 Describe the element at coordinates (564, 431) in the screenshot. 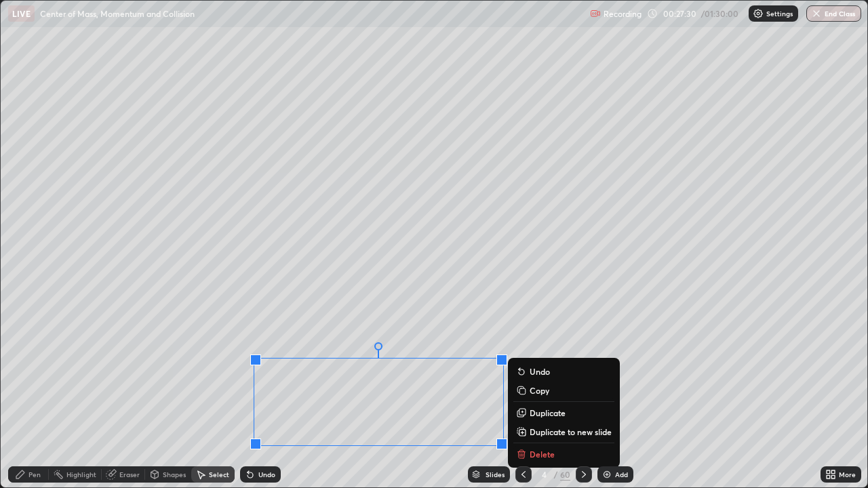

I see `button: Duplicate to new slide` at that location.